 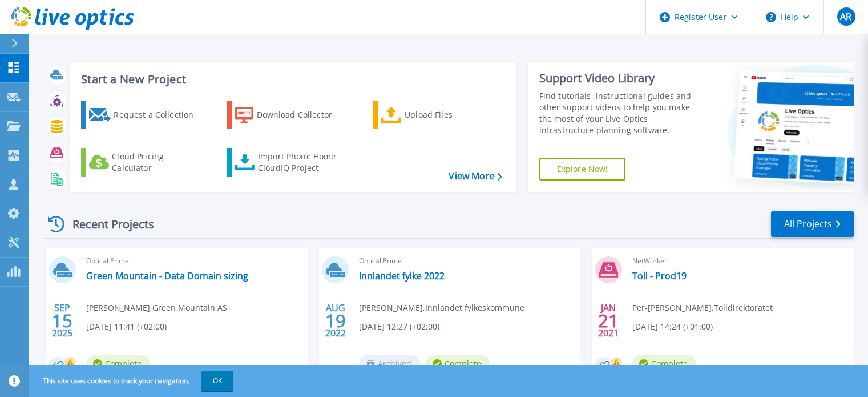 What do you see at coordinates (475, 176) in the screenshot?
I see `a: View More` at bounding box center [475, 176].